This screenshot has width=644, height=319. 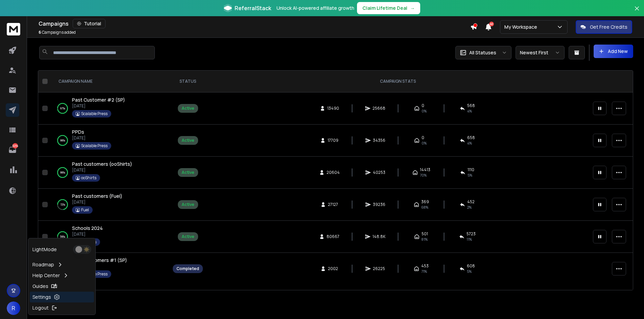 I want to click on div: Completed, so click(x=188, y=269).